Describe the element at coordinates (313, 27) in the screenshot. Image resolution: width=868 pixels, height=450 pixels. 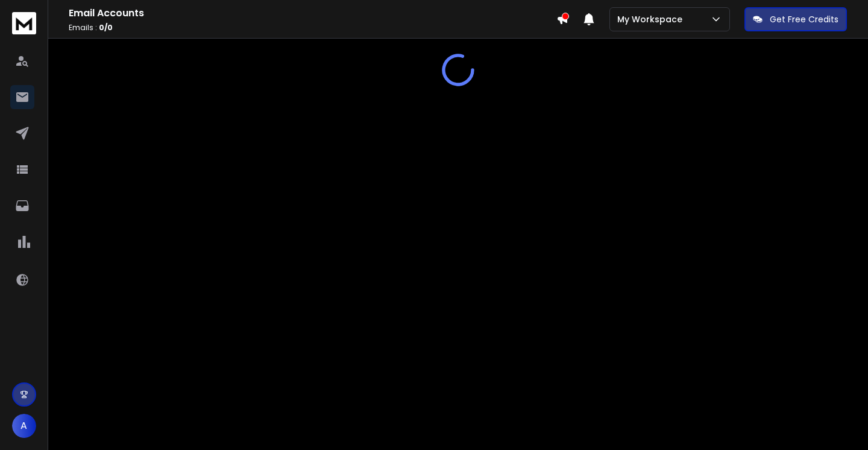
I see `p: Emails :` at that location.